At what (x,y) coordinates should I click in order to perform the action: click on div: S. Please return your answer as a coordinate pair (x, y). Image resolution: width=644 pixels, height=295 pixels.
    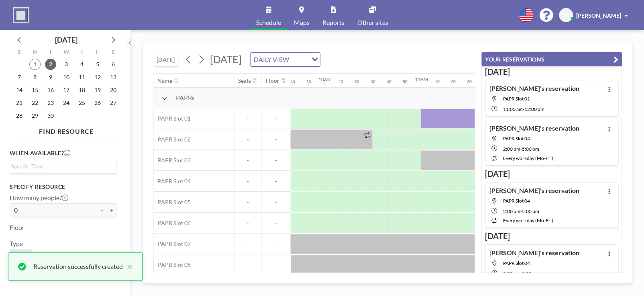
    Looking at the image, I should click on (19, 52).